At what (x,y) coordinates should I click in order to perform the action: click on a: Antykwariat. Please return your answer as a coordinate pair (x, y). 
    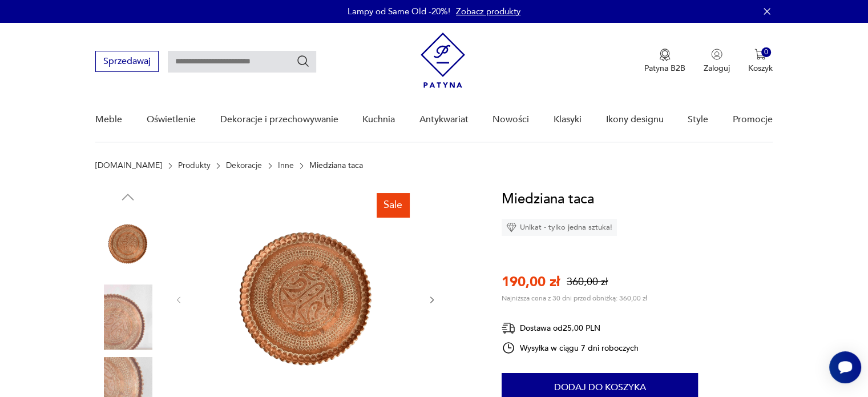
    Looking at the image, I should click on (444, 120).